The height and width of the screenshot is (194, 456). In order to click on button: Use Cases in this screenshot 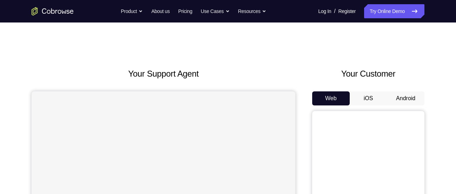, I will do `click(215, 11)`.